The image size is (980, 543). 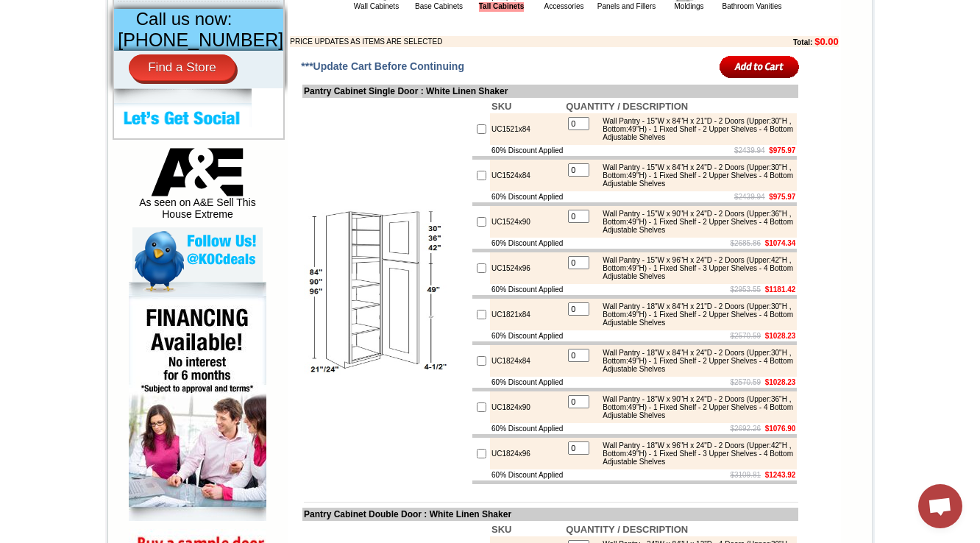 I want to click on div: As seen on A&E Sell This House Extreme, so click(x=197, y=188).